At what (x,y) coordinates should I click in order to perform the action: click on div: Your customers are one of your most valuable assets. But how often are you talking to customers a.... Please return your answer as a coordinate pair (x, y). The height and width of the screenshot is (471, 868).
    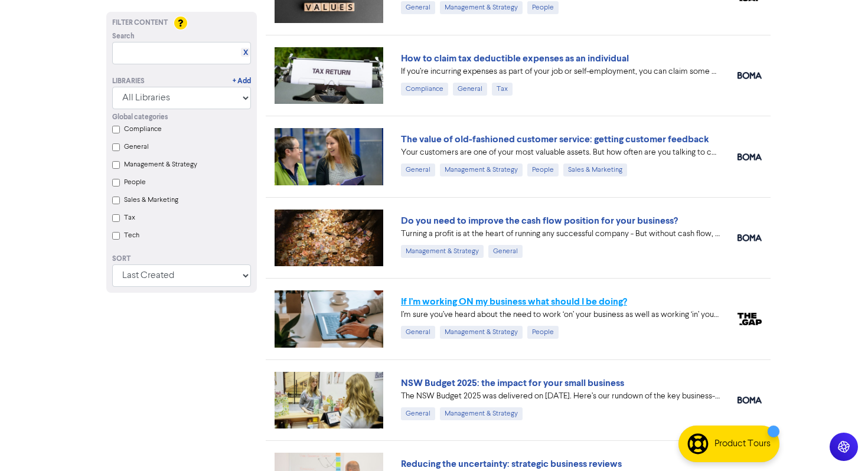
    Looking at the image, I should click on (561, 153).